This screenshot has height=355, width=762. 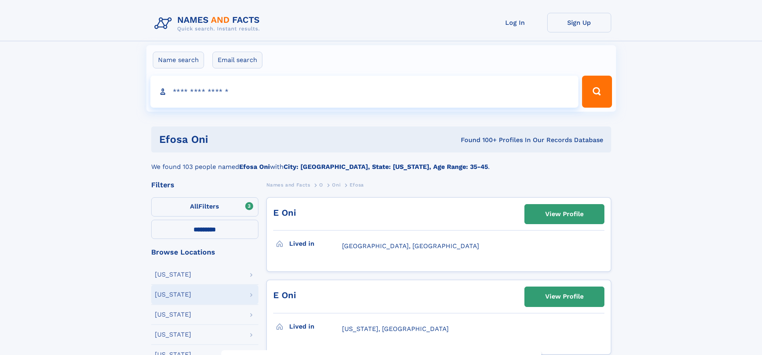 What do you see at coordinates (247, 139) in the screenshot?
I see `h1: Efosa Oni` at bounding box center [247, 139].